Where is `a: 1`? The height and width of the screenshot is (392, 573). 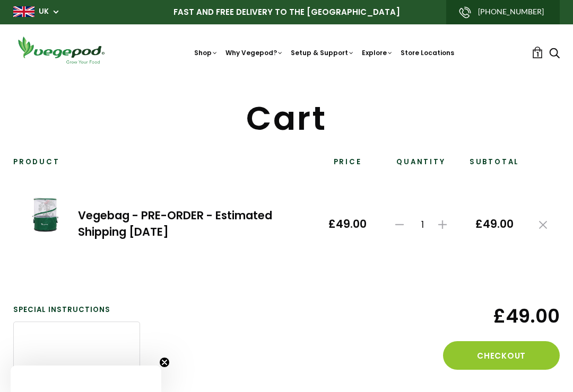 a: 1 is located at coordinates (537, 52).